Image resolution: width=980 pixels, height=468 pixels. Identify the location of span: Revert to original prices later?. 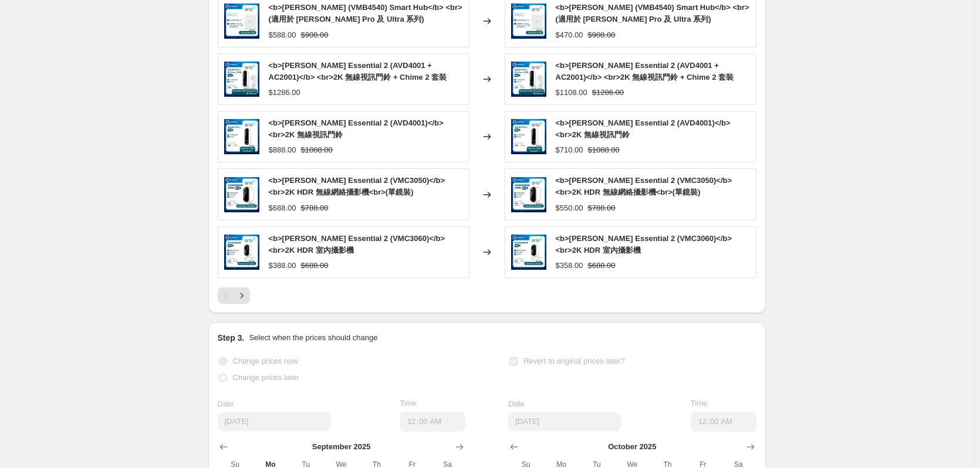
(574, 361).